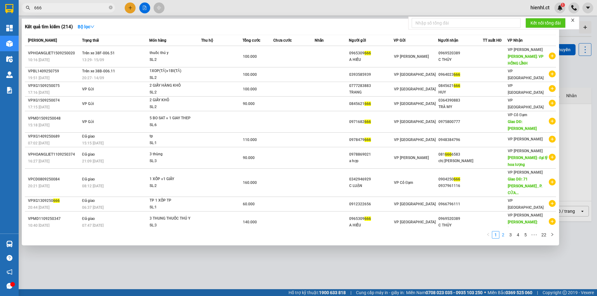 The height and width of the screenshot is (296, 597). Describe the element at coordinates (545, 23) in the screenshot. I see `span: Kết nối tổng đài` at that location.